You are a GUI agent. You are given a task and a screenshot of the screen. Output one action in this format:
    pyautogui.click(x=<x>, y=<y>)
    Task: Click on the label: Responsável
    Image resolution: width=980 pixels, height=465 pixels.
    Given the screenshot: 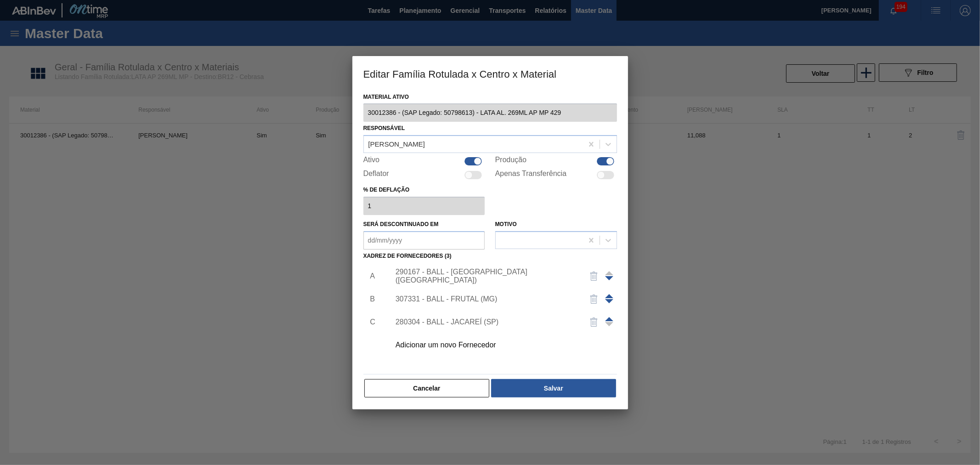 What is the action you would take?
    pyautogui.click(x=384, y=128)
    